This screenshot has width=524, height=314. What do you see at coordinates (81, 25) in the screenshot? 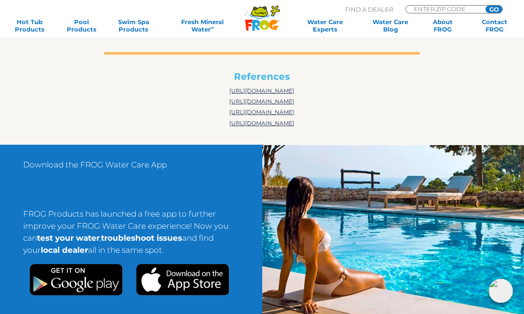
I see `a: PoolProducts` at bounding box center [81, 25].